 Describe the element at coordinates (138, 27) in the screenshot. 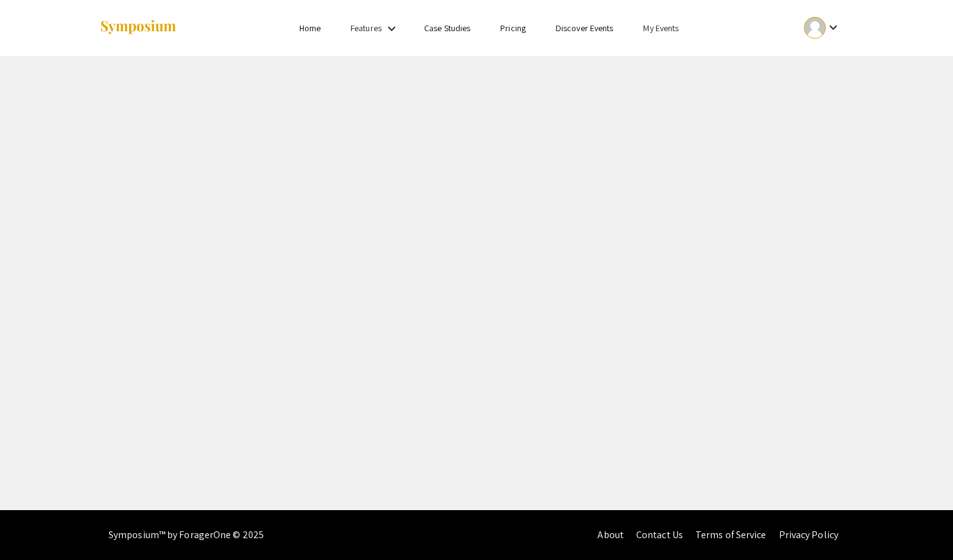

I see `img: Symposium by ForagerOne` at that location.